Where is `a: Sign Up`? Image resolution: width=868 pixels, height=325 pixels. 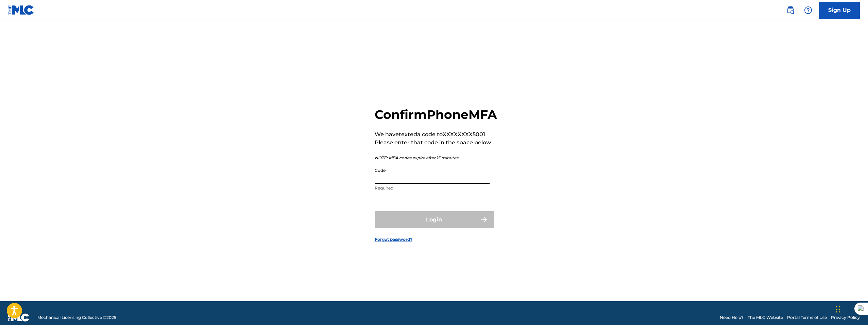 a: Sign Up is located at coordinates (840, 11).